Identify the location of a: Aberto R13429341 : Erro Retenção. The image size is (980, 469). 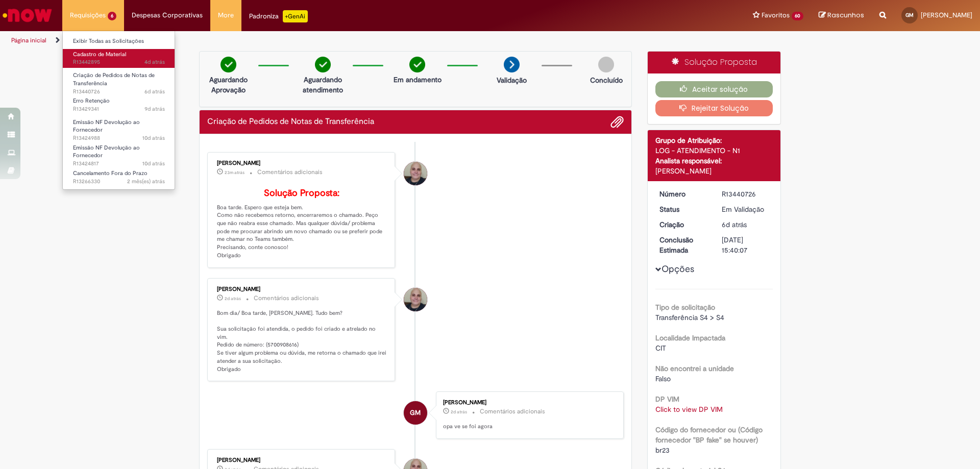
(119, 104).